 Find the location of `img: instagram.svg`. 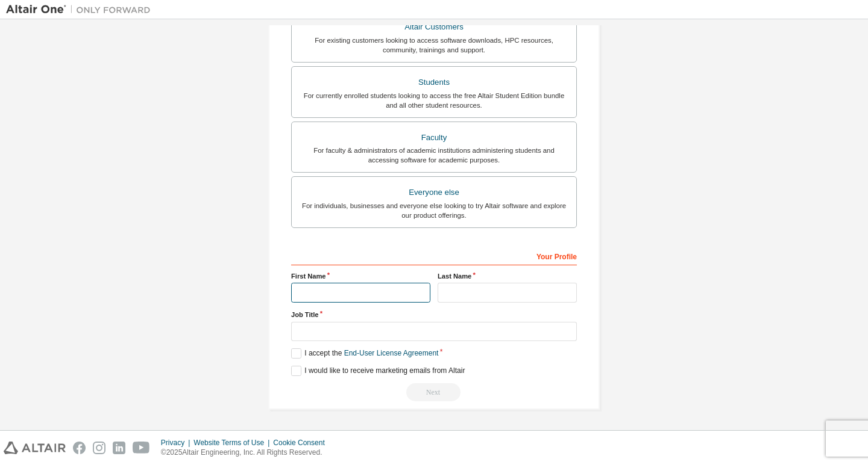

img: instagram.svg is located at coordinates (99, 448).